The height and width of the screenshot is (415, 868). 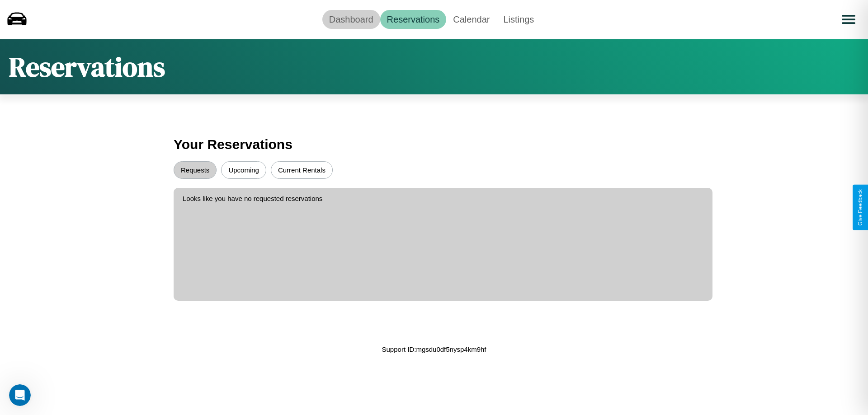 I want to click on p: Looks like you have no requested reservations, so click(x=443, y=198).